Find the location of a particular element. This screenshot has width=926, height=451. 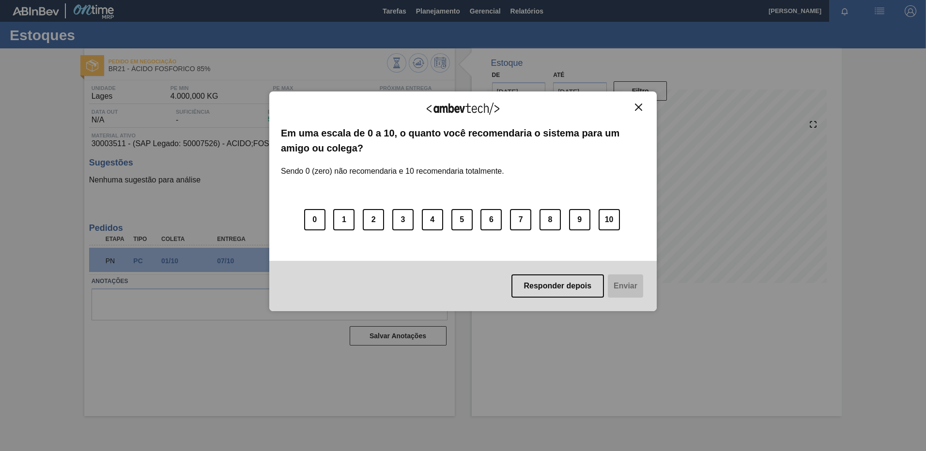

button: 5 is located at coordinates (462, 220).